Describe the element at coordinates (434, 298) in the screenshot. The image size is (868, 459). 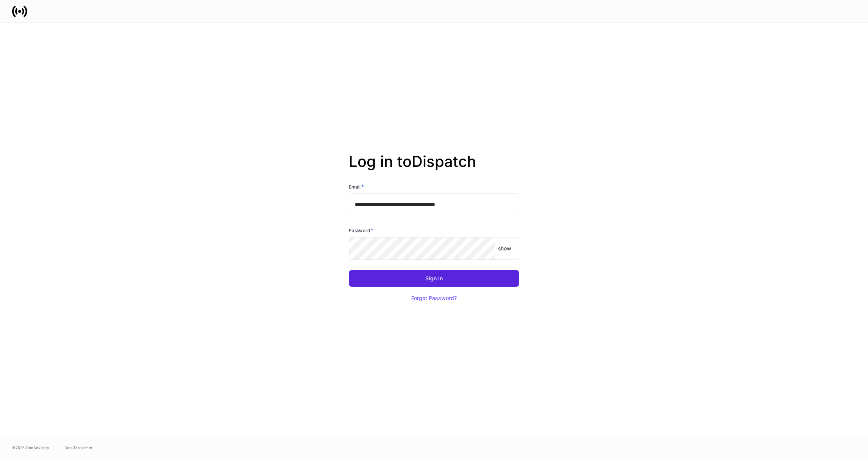
I see `div: Forgot Password?` at that location.